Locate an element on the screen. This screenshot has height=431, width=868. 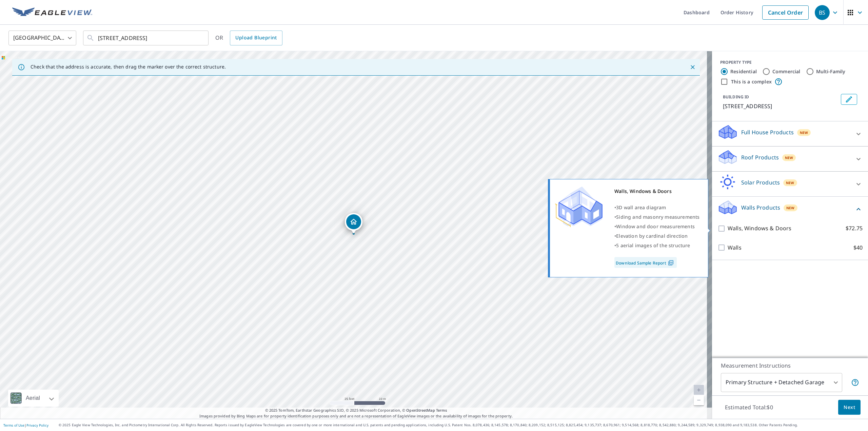
button: Next is located at coordinates (849, 407).